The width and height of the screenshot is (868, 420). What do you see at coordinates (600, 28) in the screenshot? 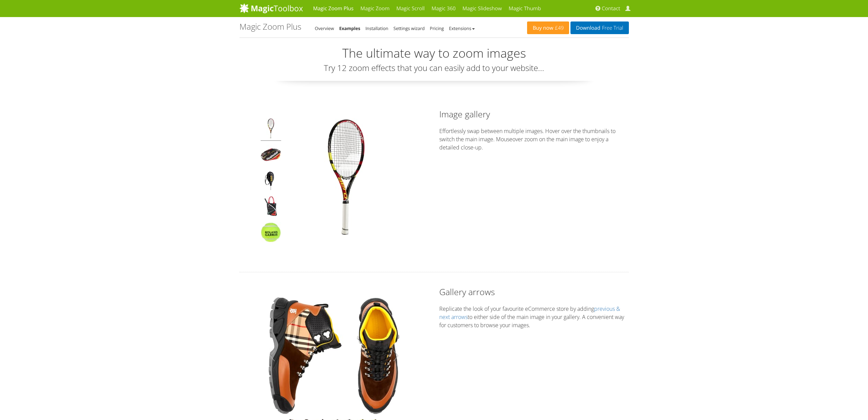
I see `a: DownloadFree Trial` at bounding box center [600, 28].